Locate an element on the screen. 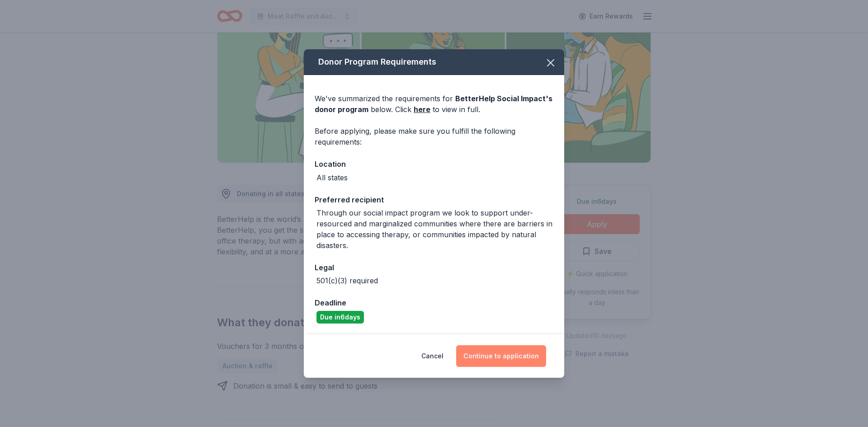 Image resolution: width=868 pixels, height=427 pixels. div: Deadline is located at coordinates (434, 303).